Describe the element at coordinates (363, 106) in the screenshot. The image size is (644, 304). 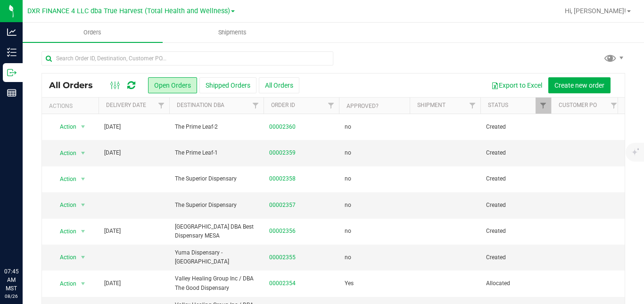
I see `a: Approved?` at that location.